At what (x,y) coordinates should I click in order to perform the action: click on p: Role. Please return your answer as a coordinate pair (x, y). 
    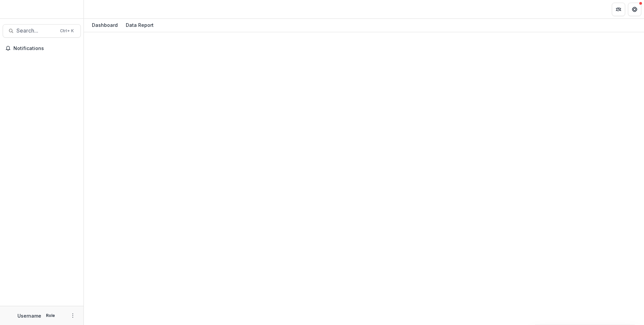
    Looking at the image, I should click on (50, 315).